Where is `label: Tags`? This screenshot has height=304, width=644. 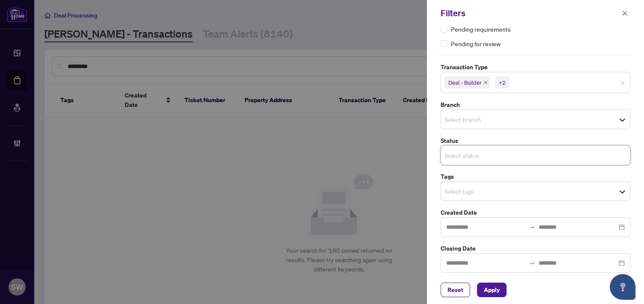 label: Tags is located at coordinates (535, 177).